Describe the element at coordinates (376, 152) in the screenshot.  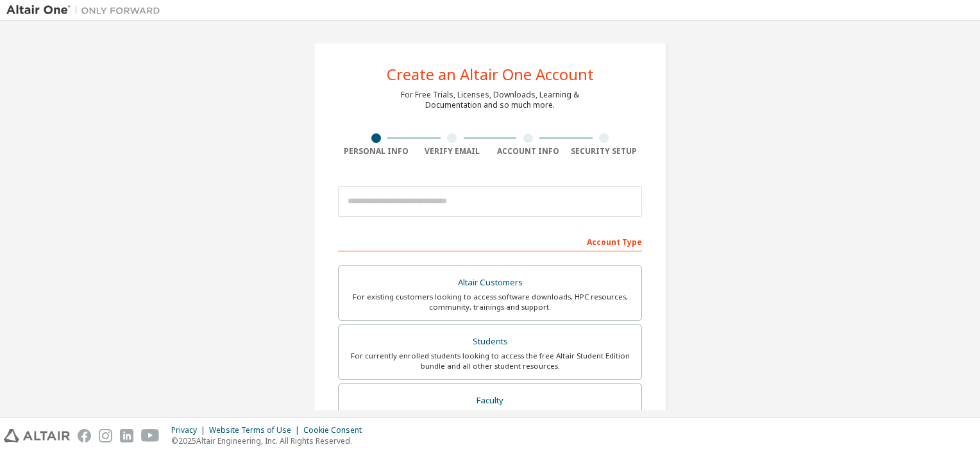
I see `div: Personal Info` at that location.